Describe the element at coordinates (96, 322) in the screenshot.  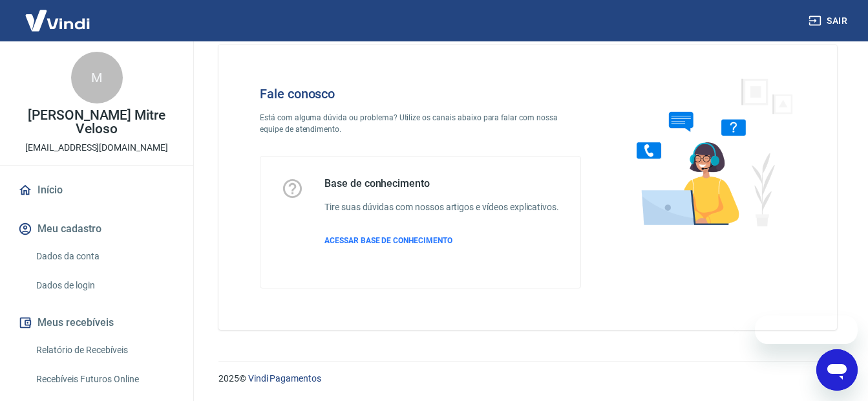
I see `button: Meus recebíveis` at that location.